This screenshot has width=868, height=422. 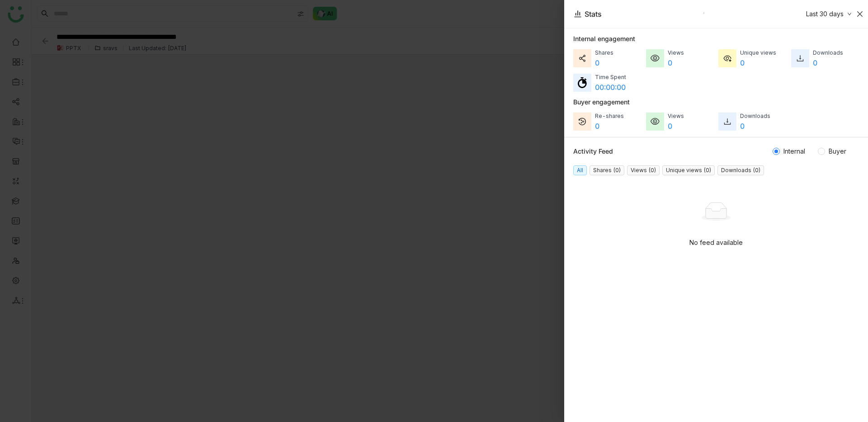 I want to click on img: time-spent.svg, so click(x=582, y=83).